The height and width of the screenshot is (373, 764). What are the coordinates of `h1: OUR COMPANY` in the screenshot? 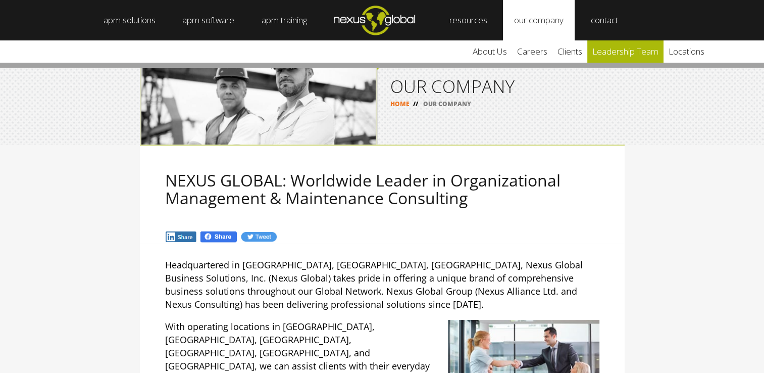 It's located at (501, 86).